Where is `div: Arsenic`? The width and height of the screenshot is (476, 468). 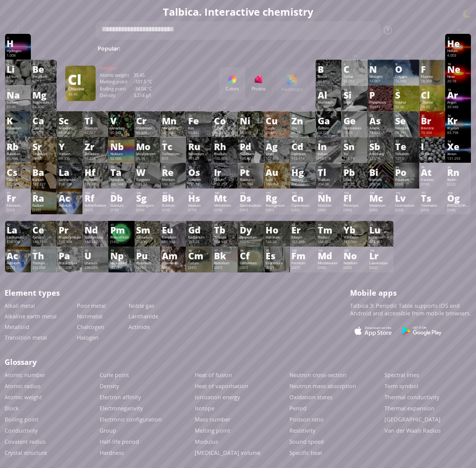 div: Arsenic is located at coordinates (380, 128).